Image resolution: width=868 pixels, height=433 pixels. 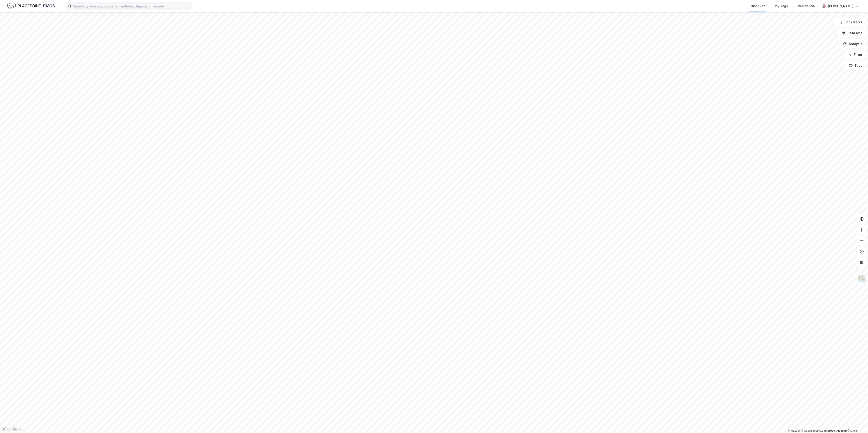 I want to click on img: Z, so click(x=862, y=279).